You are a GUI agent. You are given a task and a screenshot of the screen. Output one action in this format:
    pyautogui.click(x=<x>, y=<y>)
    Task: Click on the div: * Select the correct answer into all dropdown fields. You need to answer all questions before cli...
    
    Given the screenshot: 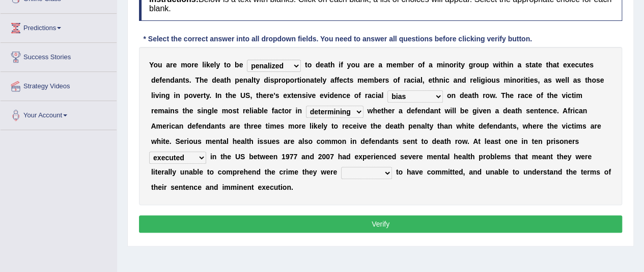 What is the action you would take?
    pyautogui.click(x=338, y=39)
    